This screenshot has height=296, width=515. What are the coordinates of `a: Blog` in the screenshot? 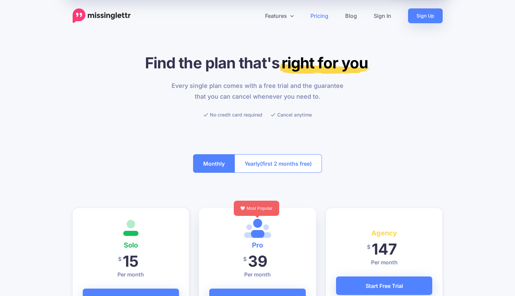 It's located at (351, 16).